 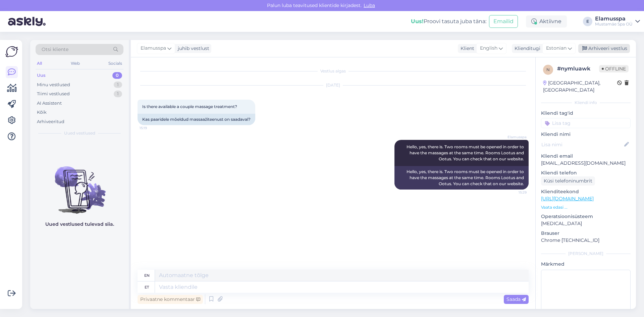 What do you see at coordinates (147, 275) in the screenshot?
I see `div: en` at bounding box center [147, 275].